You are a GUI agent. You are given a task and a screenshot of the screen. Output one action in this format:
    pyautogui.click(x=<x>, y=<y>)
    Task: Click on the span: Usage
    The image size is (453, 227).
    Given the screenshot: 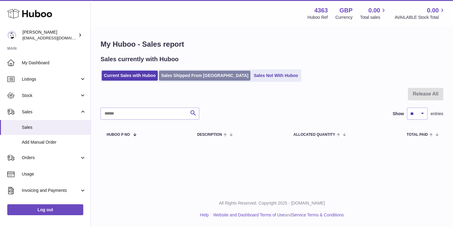 What is the action you would take?
    pyautogui.click(x=54, y=174)
    